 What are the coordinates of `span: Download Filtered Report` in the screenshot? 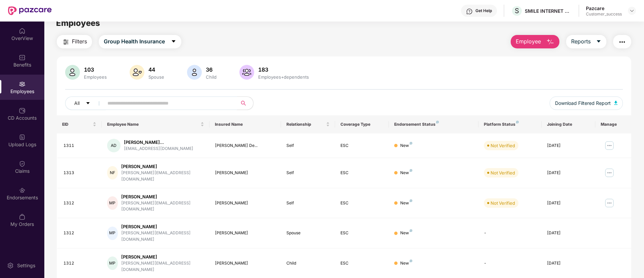 It's located at (583, 103).